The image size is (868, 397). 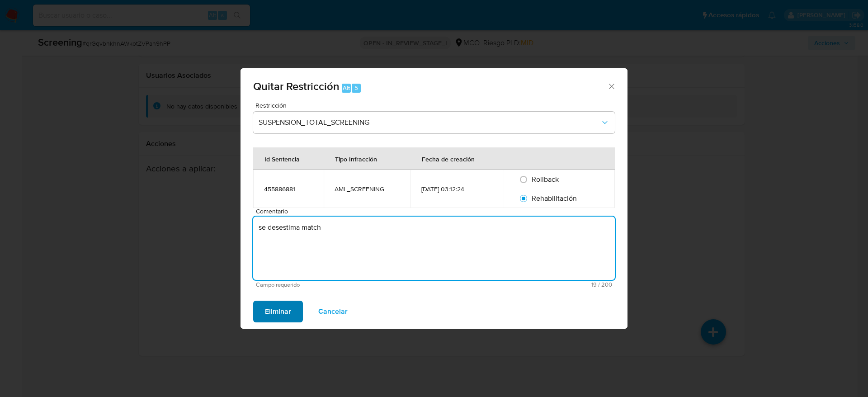 What do you see at coordinates (611, 86) in the screenshot?
I see `button: Cerrar ventana` at bounding box center [611, 86].